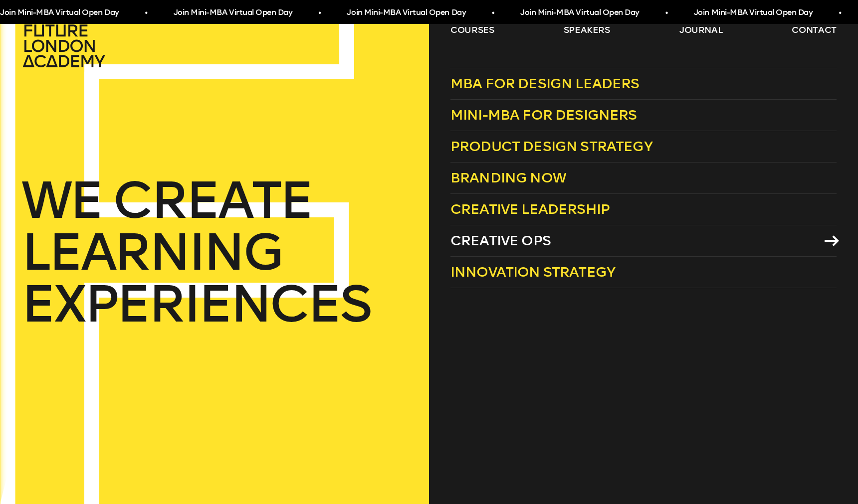  What do you see at coordinates (814, 30) in the screenshot?
I see `a: contact` at bounding box center [814, 30].